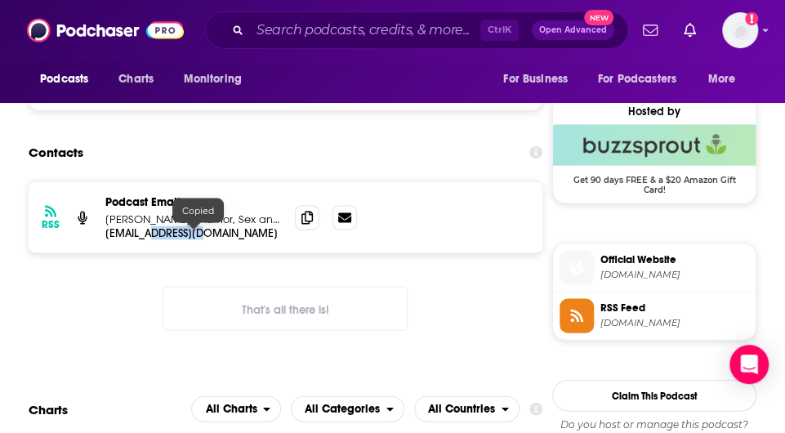 The width and height of the screenshot is (785, 433). Describe the element at coordinates (655, 180) in the screenshot. I see `span: Get 90 days FREE & a $20 Amazon Gift Card!` at that location.